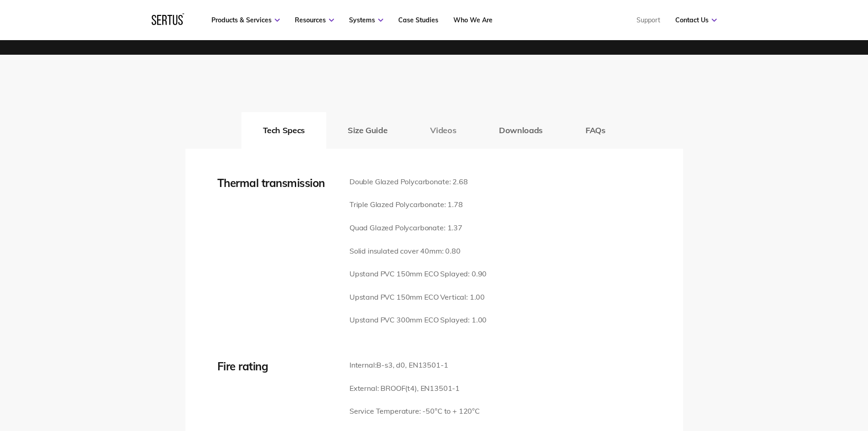 Image resolution: width=868 pixels, height=431 pixels. What do you see at coordinates (696, 20) in the screenshot?
I see `a: Contact Us` at bounding box center [696, 20].